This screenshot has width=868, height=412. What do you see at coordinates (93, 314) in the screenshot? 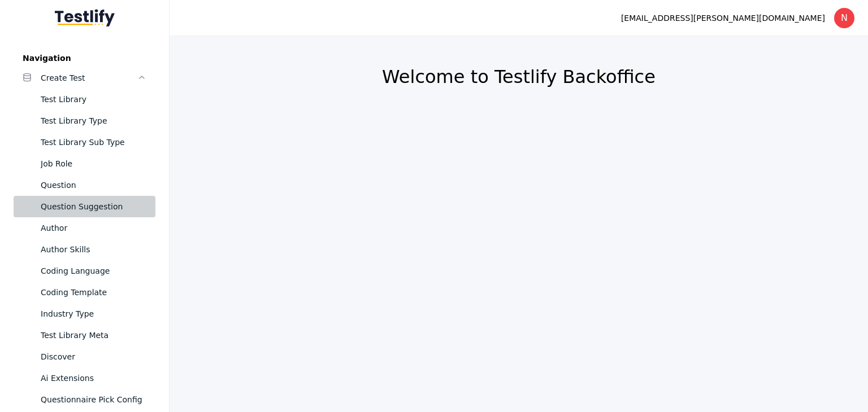
I see `div: Industry Type` at bounding box center [93, 314].